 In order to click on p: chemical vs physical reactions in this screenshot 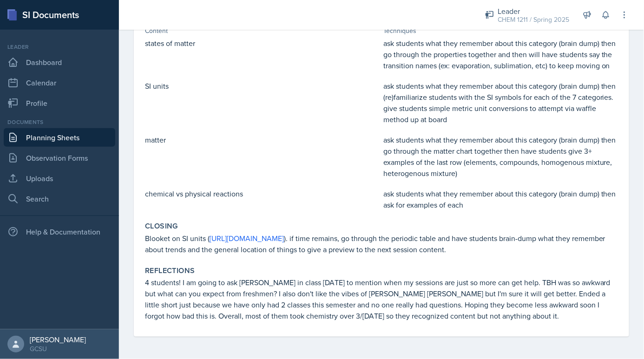, I will do `click(262, 194)`.